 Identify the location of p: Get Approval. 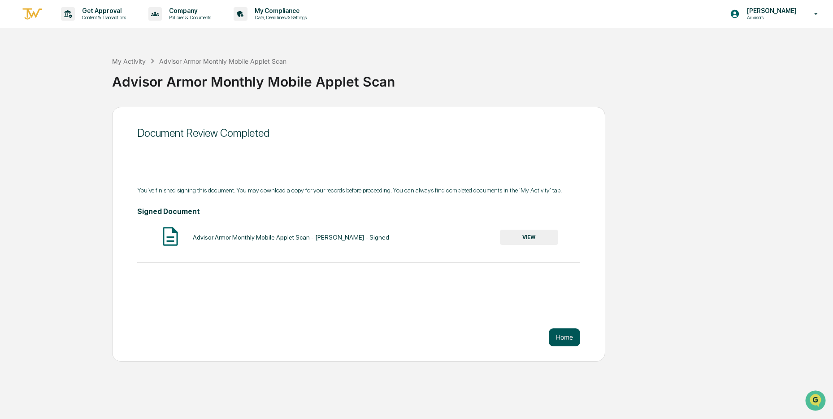
(103, 11).